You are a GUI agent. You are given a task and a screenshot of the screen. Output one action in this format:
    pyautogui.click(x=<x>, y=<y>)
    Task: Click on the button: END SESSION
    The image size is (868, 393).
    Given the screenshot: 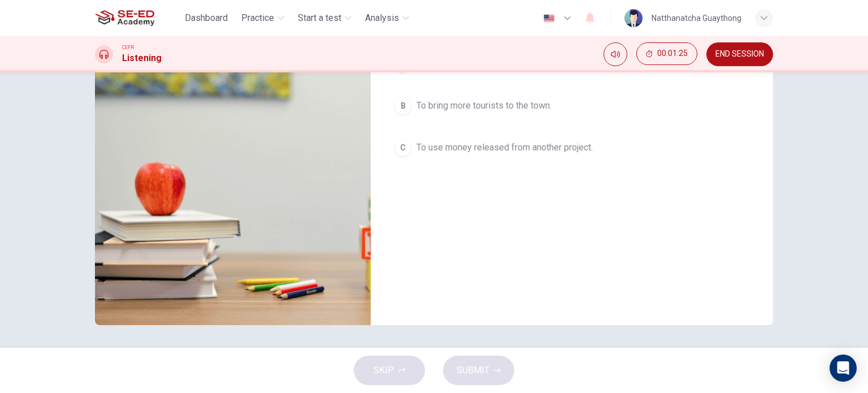 What is the action you would take?
    pyautogui.click(x=739, y=55)
    